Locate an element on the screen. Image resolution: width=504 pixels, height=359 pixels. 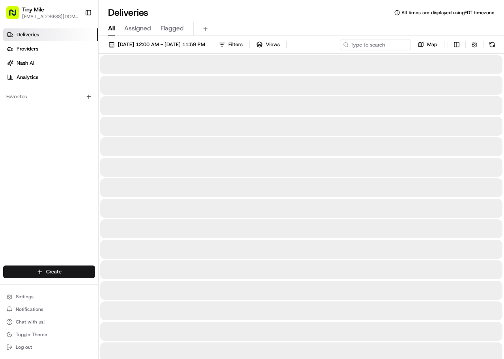
span: Assigned is located at coordinates (138, 28).